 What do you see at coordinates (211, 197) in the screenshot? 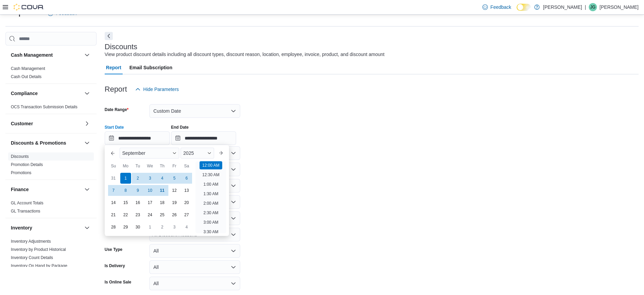
I see `ul: Time` at bounding box center [211, 197].